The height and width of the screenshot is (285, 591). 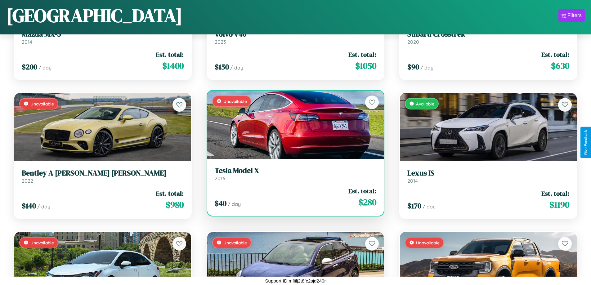 What do you see at coordinates (489, 34) in the screenshot?
I see `h3: Subaru Crosstrek` at bounding box center [489, 34].